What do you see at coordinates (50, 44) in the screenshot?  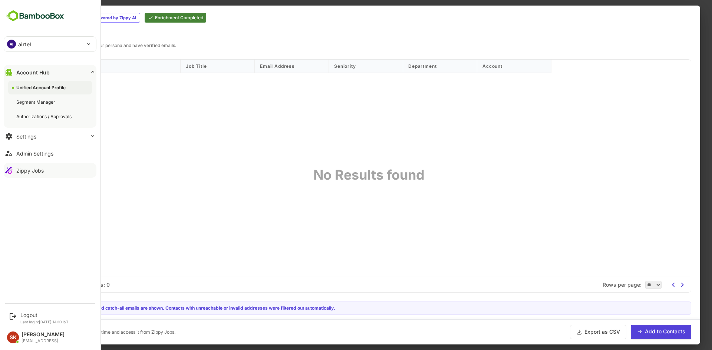 I see `div: AIairtel` at bounding box center [50, 44].